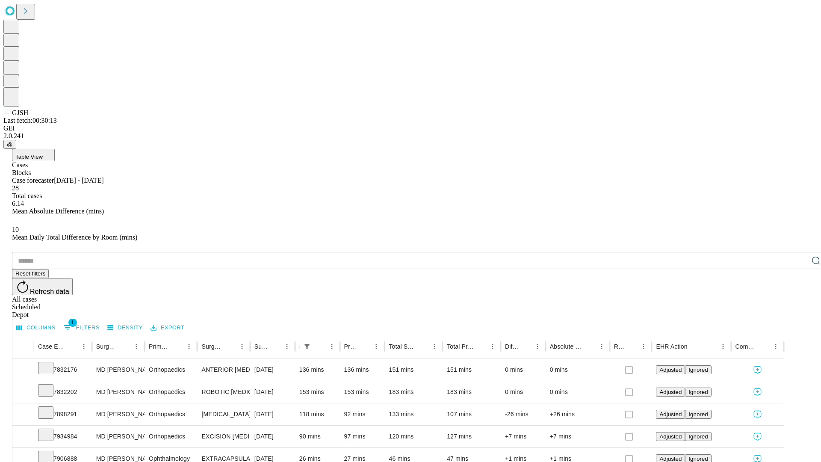 This screenshot has width=821, height=462. I want to click on span: Case forecaster, so click(33, 180).